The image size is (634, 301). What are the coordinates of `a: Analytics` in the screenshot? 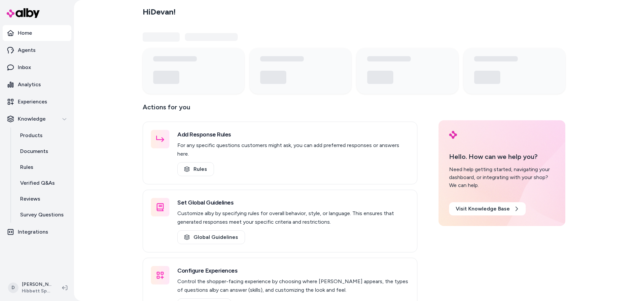 It's located at (37, 85).